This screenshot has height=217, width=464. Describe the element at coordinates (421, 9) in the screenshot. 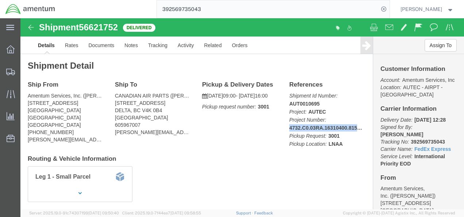

I see `span: Charles Grant` at that location.